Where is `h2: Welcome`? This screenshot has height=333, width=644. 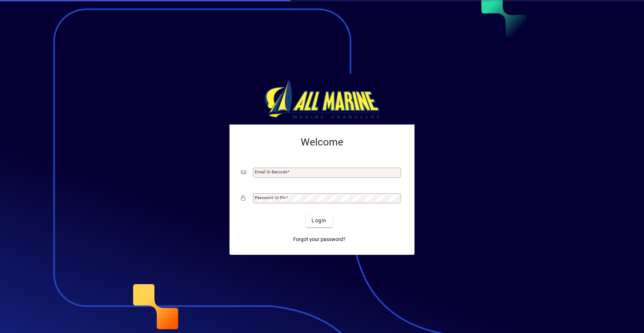 h2: Welcome is located at coordinates (322, 142).